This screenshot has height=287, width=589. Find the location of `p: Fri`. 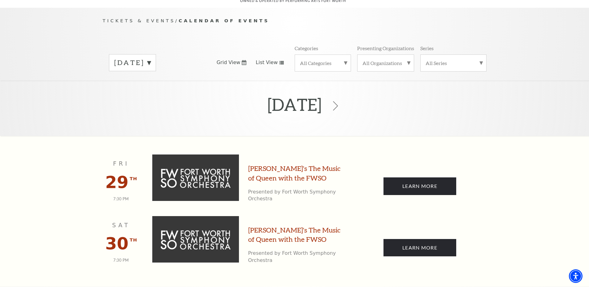

p: Fri is located at coordinates (121, 163).